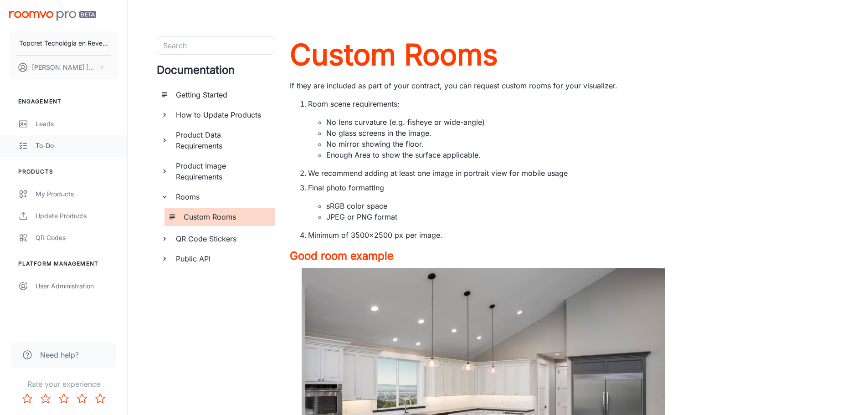 This screenshot has width=868, height=415. What do you see at coordinates (64, 399) in the screenshot?
I see `button: Rate 3 star` at bounding box center [64, 399].